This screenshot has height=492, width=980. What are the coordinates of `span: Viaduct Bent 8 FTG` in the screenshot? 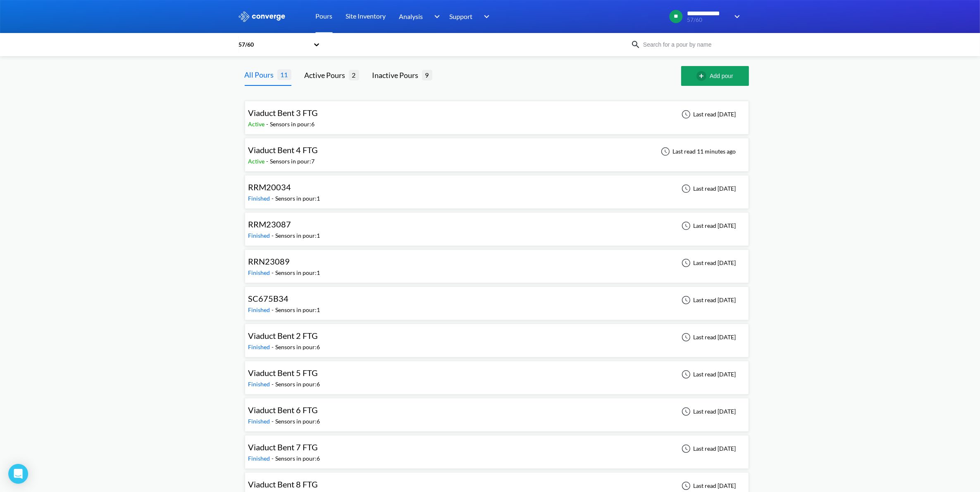 It's located at (283, 484).